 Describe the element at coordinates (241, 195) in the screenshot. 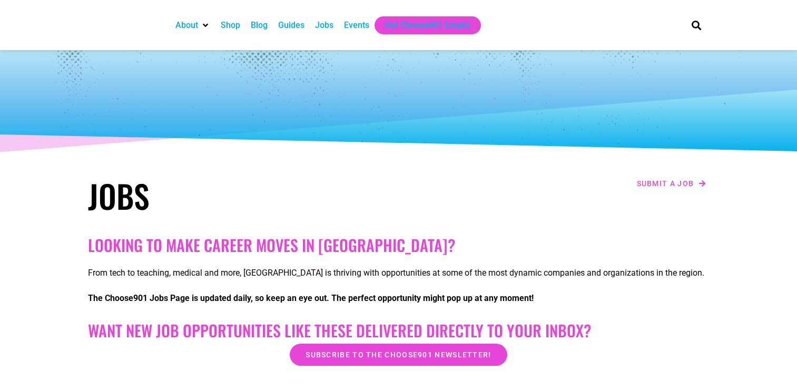

I see `h1: Jobs` at that location.